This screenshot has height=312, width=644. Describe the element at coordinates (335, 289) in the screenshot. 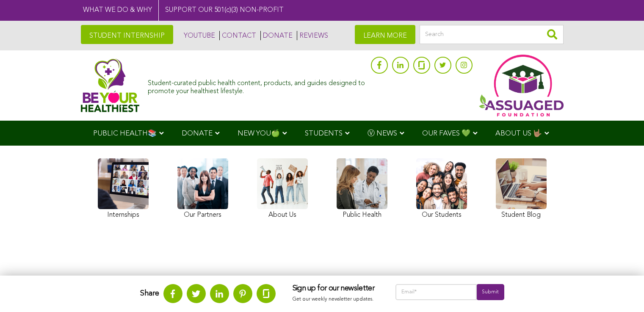

I see `h3: Sign up for our newsletter` at that location.